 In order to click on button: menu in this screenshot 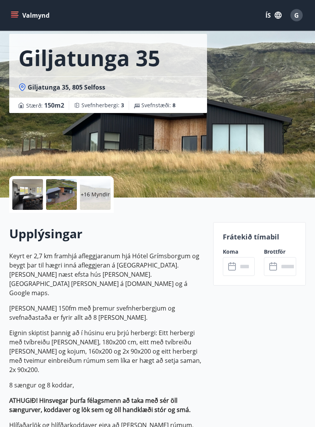, I will do `click(31, 15)`.